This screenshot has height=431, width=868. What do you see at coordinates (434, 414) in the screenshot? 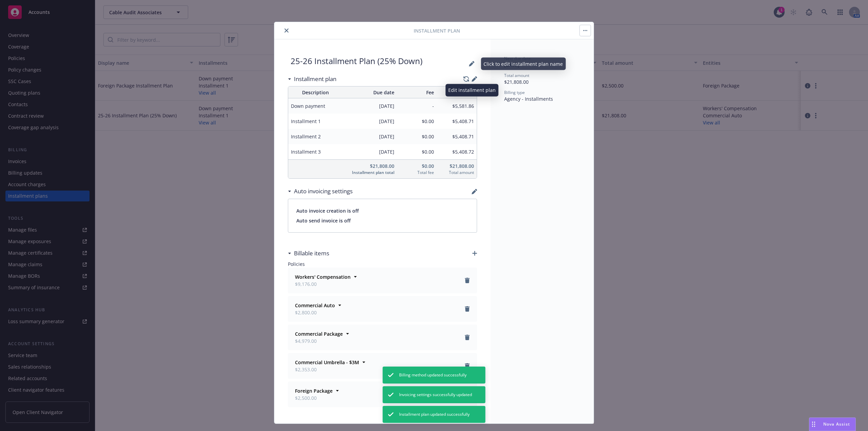
I see `span: Installment plan updated successfully` at bounding box center [434, 414].